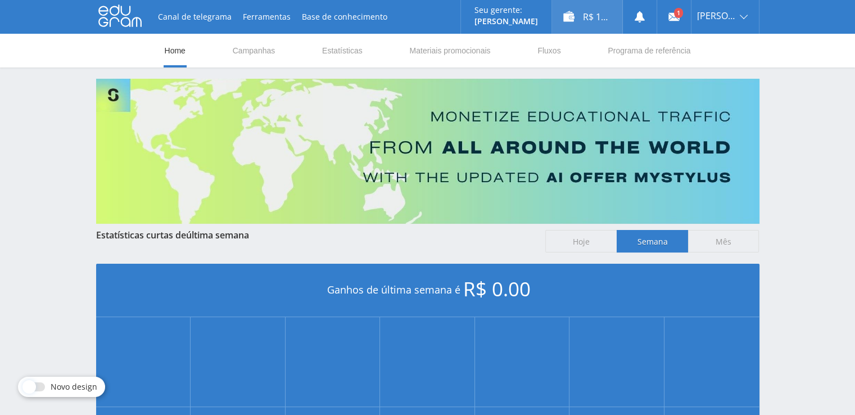  Describe the element at coordinates (580, 241) in the screenshot. I see `span: Hoje` at that location.